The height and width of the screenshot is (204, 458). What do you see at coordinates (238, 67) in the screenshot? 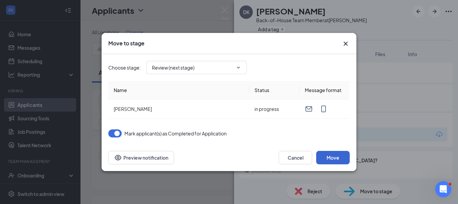
I see `svg: ChevronDown` at bounding box center [238, 67].